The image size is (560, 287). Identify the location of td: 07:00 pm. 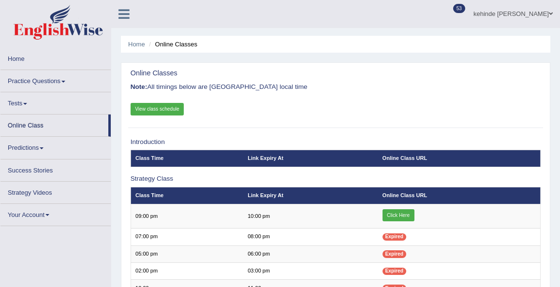
(187, 237).